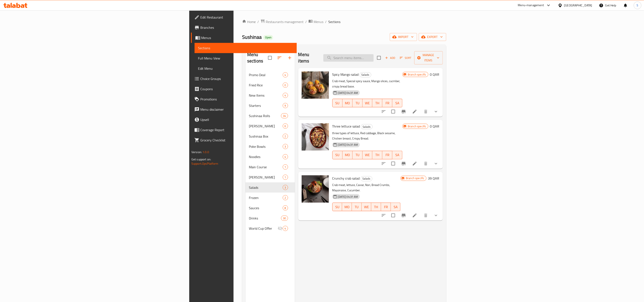 This screenshot has width=644, height=302. I want to click on button: export, so click(432, 37).